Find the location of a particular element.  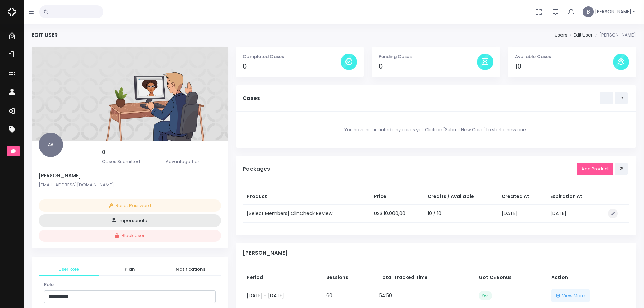

th: Total Tracked Time is located at coordinates (425, 278).